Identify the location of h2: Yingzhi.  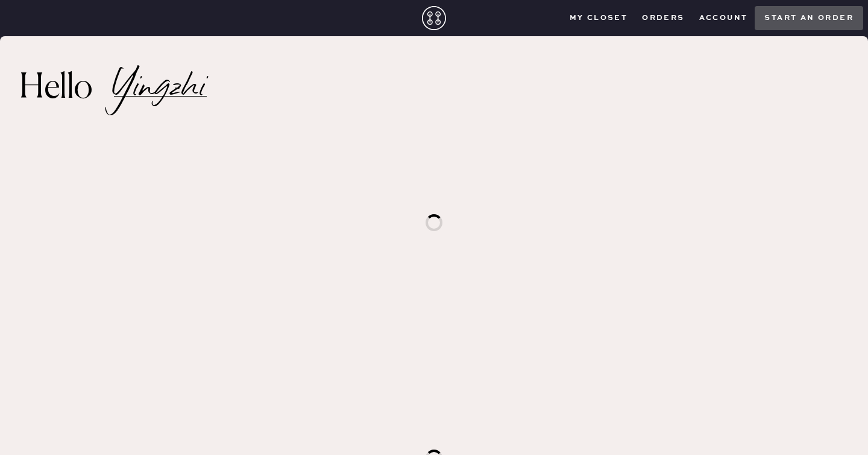
(160, 89).